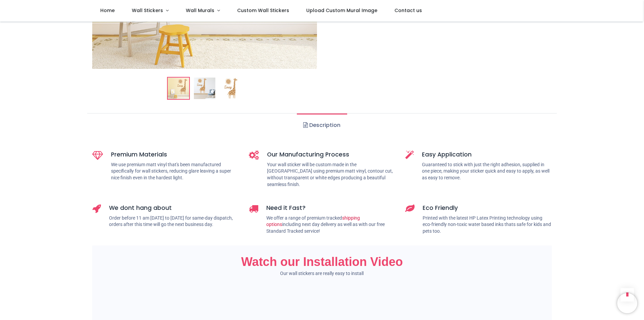 The image size is (644, 320). I want to click on span: Wall Murals, so click(200, 10).